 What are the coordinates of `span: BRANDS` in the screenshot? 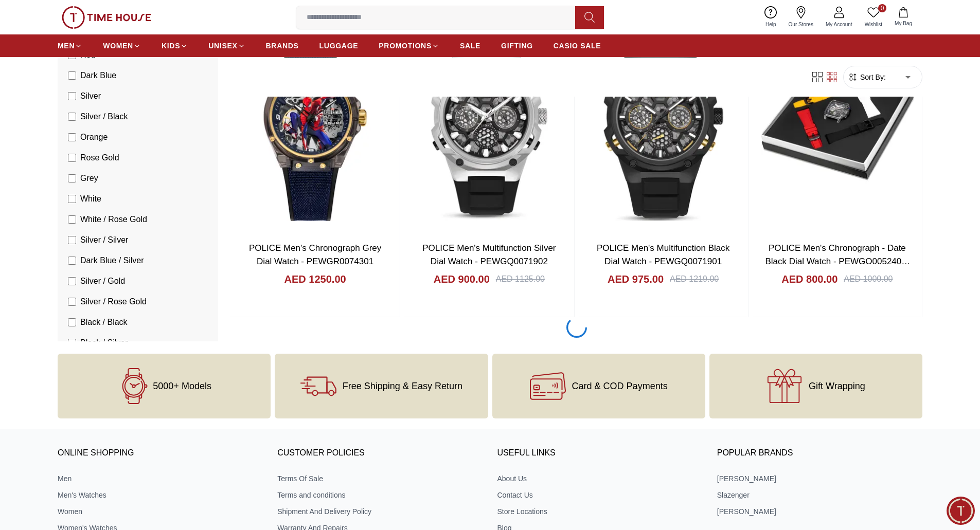 It's located at (283, 46).